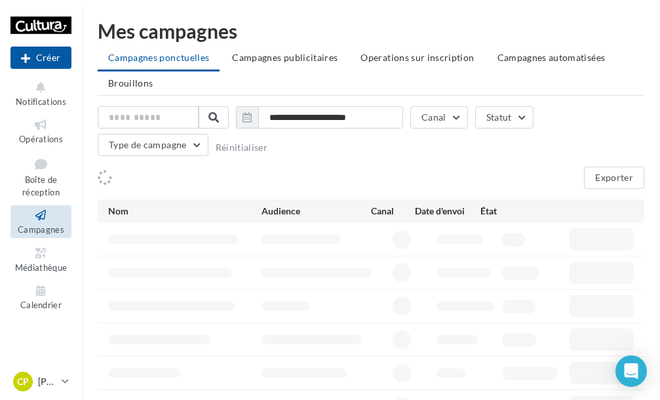 This screenshot has width=660, height=400. What do you see at coordinates (23, 382) in the screenshot?
I see `span: CP` at bounding box center [23, 382].